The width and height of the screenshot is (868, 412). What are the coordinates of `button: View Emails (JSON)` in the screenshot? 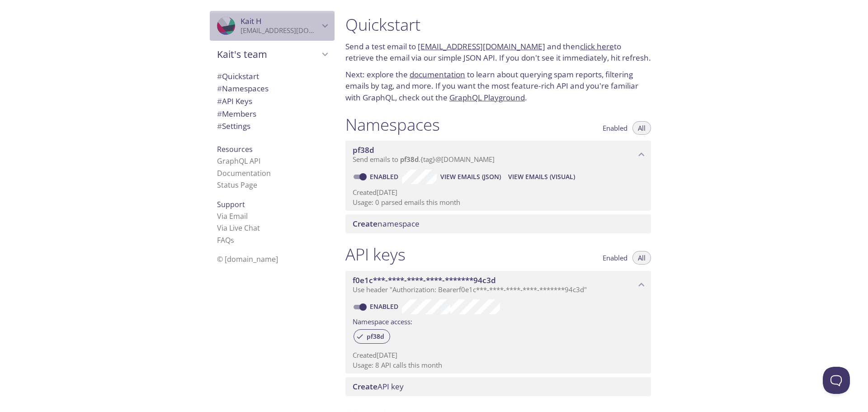 It's located at (471, 177).